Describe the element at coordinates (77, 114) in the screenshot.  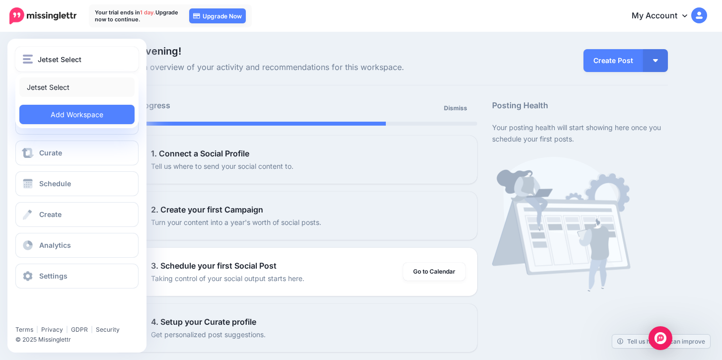
I see `a: Add Workspace` at that location.